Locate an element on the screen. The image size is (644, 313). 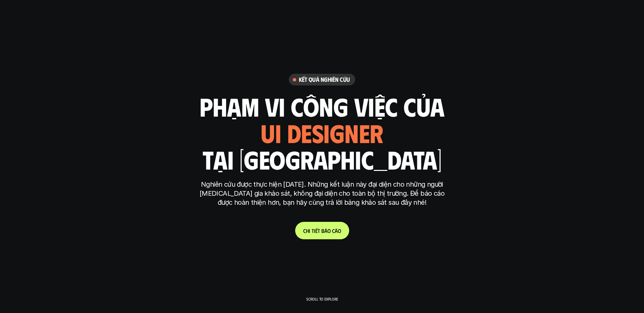
h1: phạm vi công việc của is located at coordinates (322, 106).